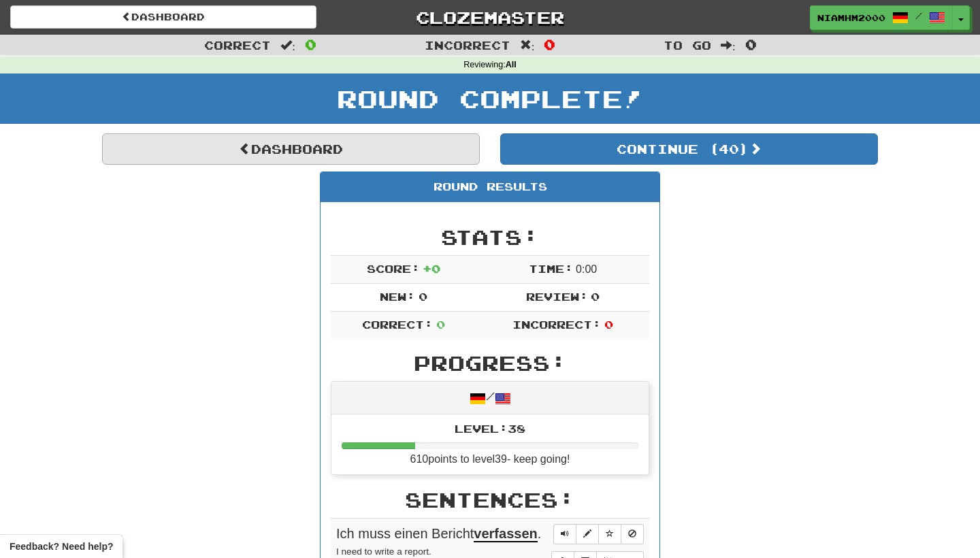 Image resolution: width=980 pixels, height=558 pixels. What do you see at coordinates (586, 269) in the screenshot?
I see `span: 0 : 0 0` at bounding box center [586, 269].